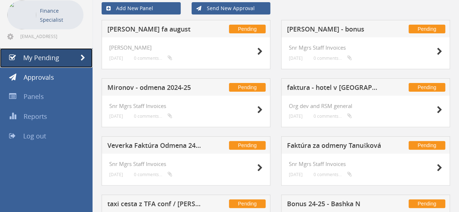 This screenshot has height=212, width=459. Describe the element at coordinates (155, 89) in the screenshot. I see `h5: Mironov - odmena 2024-25` at that location.